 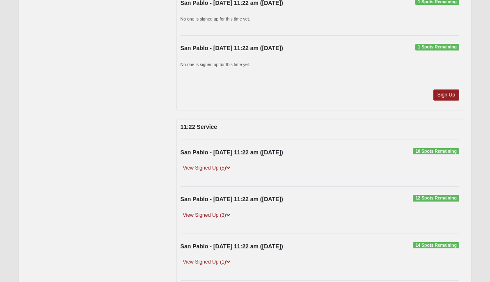 I want to click on span: 10 Spots Remaining, so click(x=436, y=151).